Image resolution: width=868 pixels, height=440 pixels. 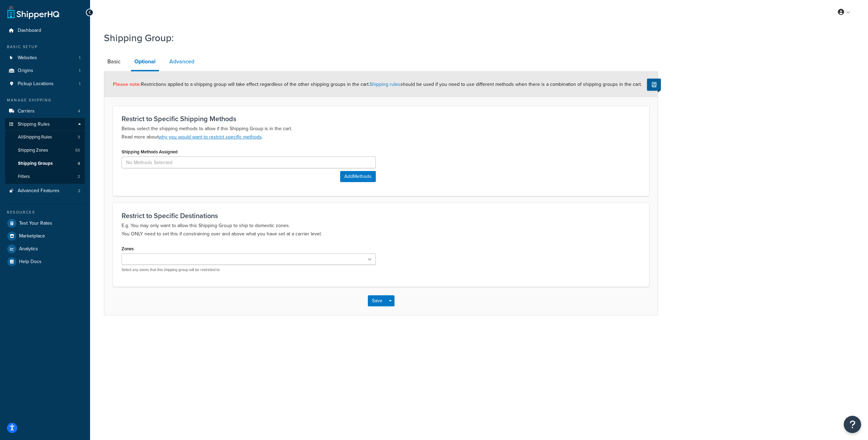 I want to click on a: Origins1, so click(x=45, y=70).